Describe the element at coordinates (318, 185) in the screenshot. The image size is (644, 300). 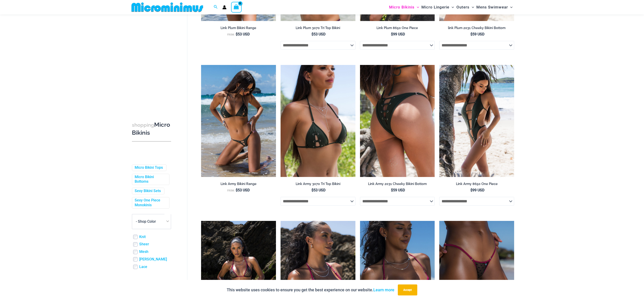
I see `a: Link Army 3070 Tri Top Bikini` at that location.